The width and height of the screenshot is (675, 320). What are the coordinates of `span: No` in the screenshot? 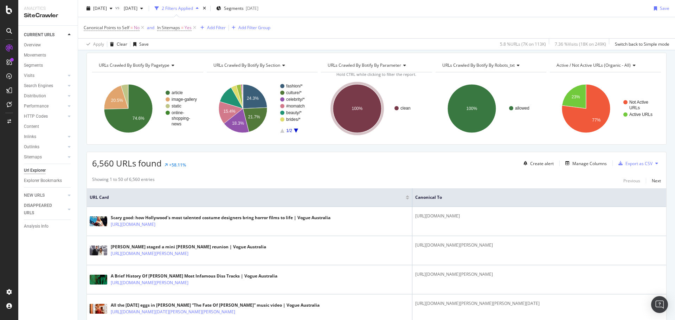 It's located at (137, 28).